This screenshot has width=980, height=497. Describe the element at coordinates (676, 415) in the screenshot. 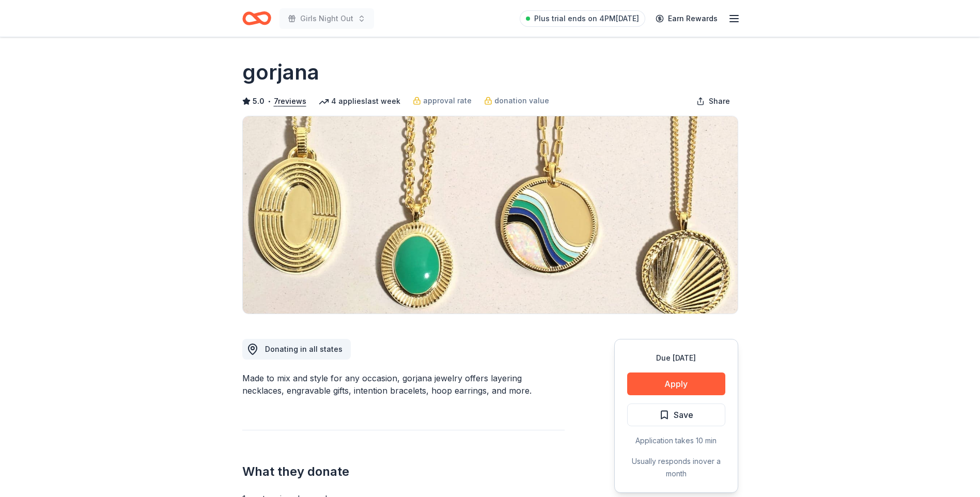

I see `button: Save` at that location.